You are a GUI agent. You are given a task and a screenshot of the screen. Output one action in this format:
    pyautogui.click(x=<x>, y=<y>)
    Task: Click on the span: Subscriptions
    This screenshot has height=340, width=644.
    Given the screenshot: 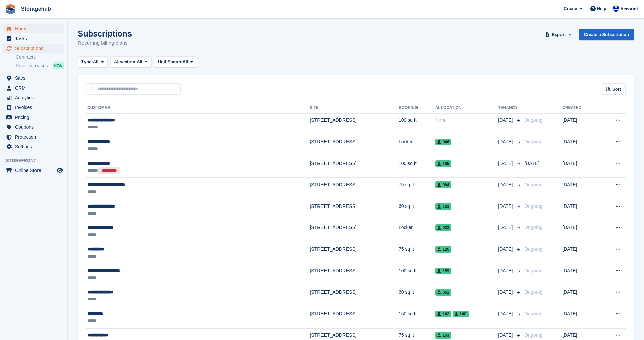 What is the action you would take?
    pyautogui.click(x=35, y=48)
    